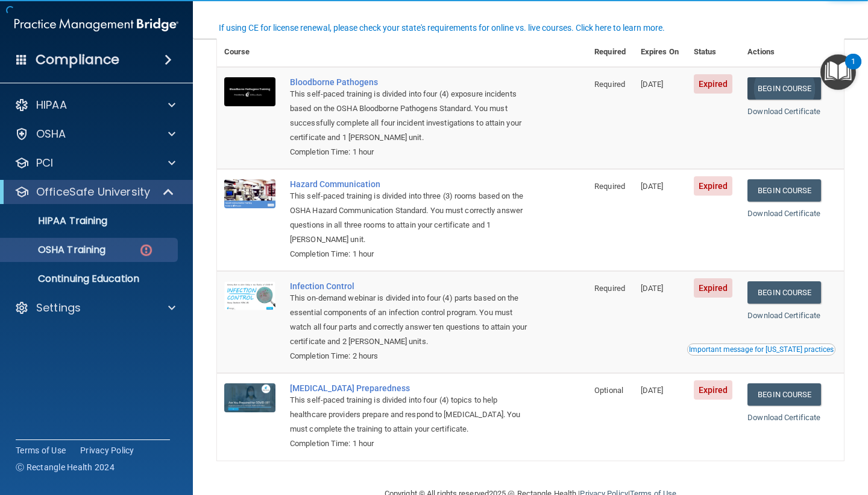 This screenshot has height=495, width=868. I want to click on p: Settings, so click(58, 308).